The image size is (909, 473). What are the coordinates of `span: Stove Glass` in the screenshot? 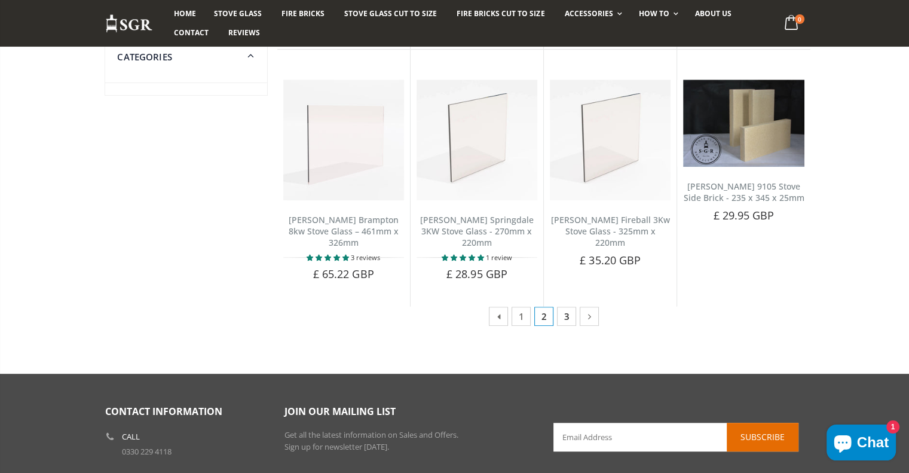 It's located at (238, 13).